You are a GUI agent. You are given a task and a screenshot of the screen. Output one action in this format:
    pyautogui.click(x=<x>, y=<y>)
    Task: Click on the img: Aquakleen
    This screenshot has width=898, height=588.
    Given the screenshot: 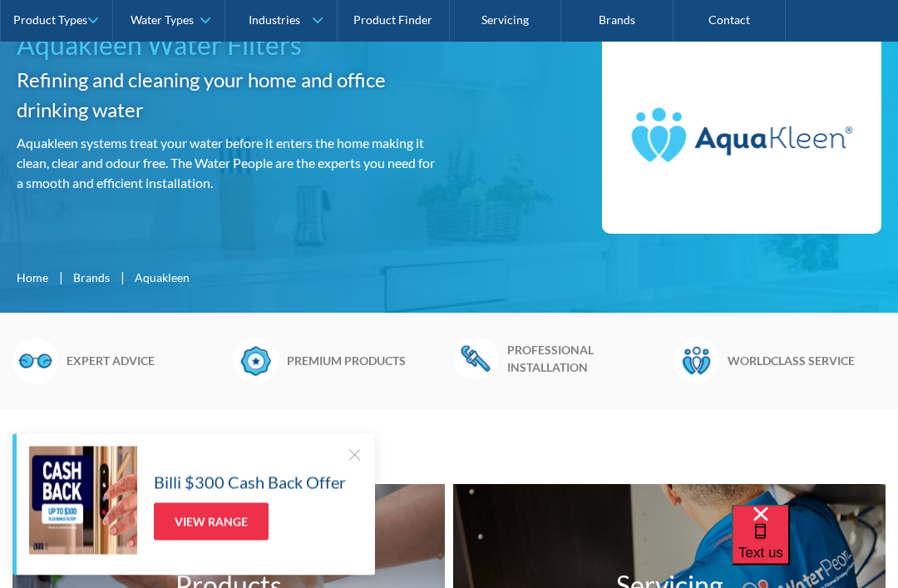 What is the action you would take?
    pyautogui.click(x=742, y=134)
    